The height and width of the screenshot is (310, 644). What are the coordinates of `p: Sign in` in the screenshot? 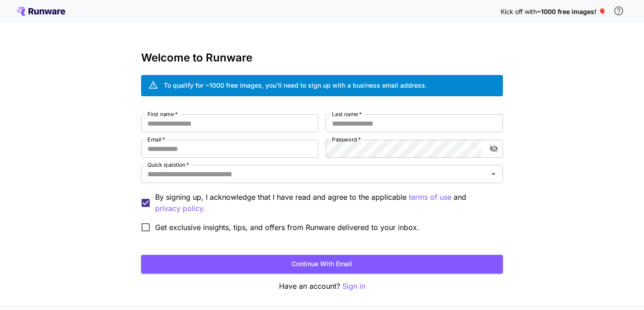 It's located at (354, 286).